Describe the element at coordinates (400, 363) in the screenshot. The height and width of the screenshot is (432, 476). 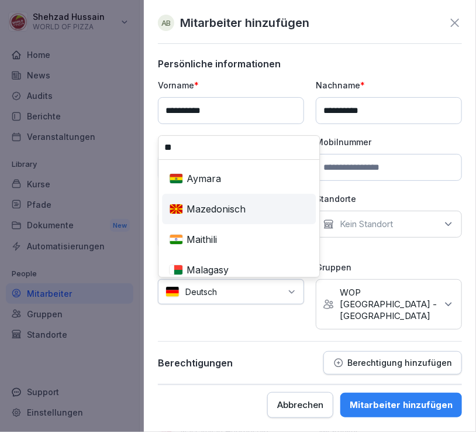
I see `p: Berechtigung hinzufügen` at that location.